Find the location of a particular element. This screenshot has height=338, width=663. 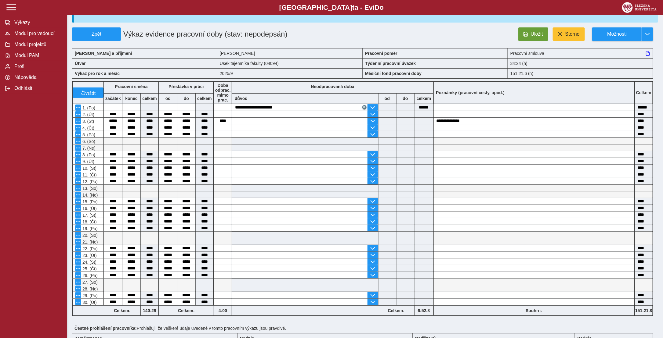

span: o is located at coordinates (382, 7).